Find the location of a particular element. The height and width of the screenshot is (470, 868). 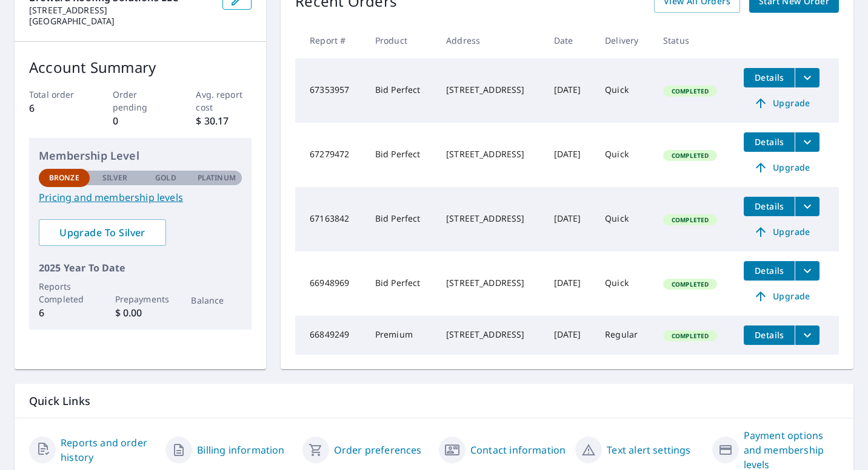

button: filesDropdownBtn-67163842 is located at coordinates (807, 207).